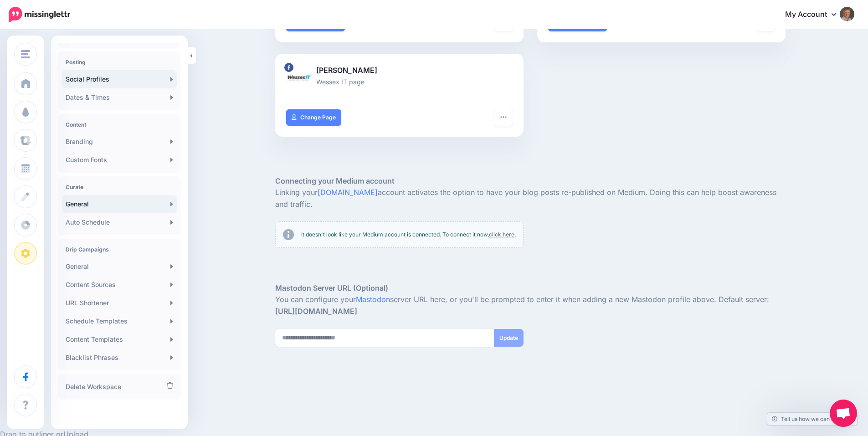 This screenshot has width=868, height=436. What do you see at coordinates (372, 300) in the screenshot?
I see `a: Mastodon` at bounding box center [372, 300].